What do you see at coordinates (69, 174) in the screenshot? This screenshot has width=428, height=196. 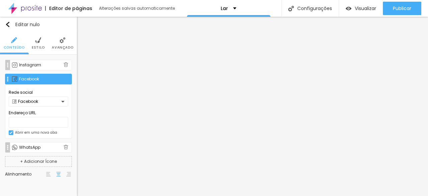 I see `img: paragraph-right-align.svg` at bounding box center [69, 174].